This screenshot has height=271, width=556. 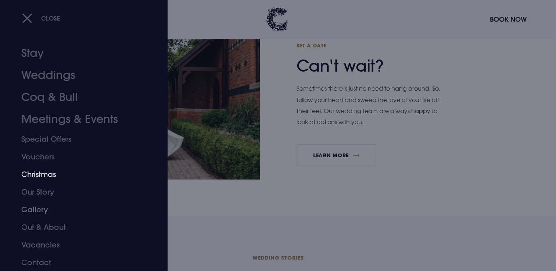 What do you see at coordinates (79, 53) in the screenshot?
I see `a: Stay` at bounding box center [79, 53].